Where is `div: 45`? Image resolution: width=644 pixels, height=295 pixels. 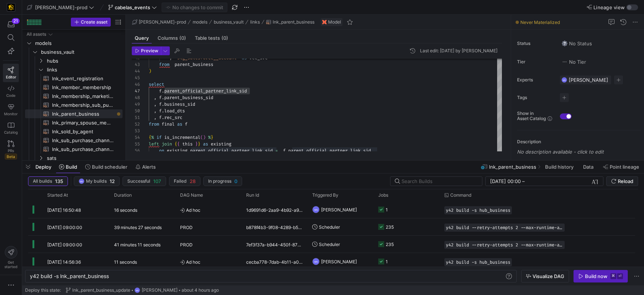 div: 45 is located at coordinates (136, 78).